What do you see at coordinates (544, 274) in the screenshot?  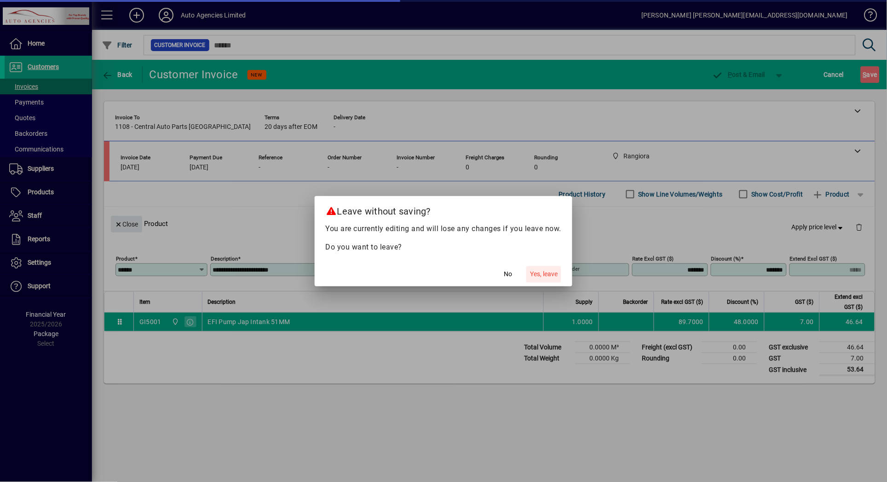 I see `span: Yes, leave` at bounding box center [544, 274].